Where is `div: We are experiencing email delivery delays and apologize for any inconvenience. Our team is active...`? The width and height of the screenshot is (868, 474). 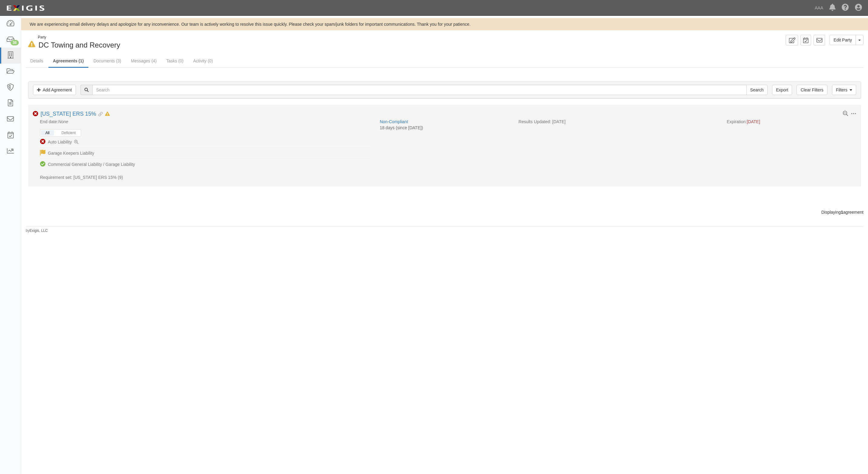
div: We are experiencing email delivery delays and apologize for any inconvenience. Our team is active... is located at coordinates (444, 24).